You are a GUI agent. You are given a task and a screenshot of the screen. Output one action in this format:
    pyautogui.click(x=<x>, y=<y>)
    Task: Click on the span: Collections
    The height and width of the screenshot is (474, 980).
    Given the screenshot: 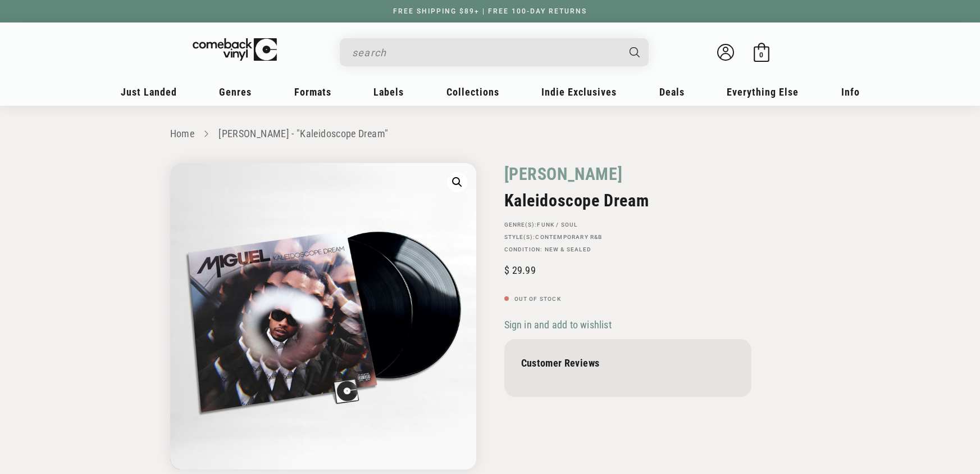 What is the action you would take?
    pyautogui.click(x=473, y=91)
    